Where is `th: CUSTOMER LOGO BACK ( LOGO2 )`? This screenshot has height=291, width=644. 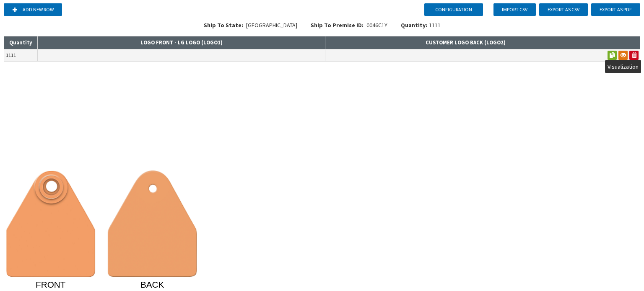
th: CUSTOMER LOGO BACK ( LOGO2 ) is located at coordinates (466, 43).